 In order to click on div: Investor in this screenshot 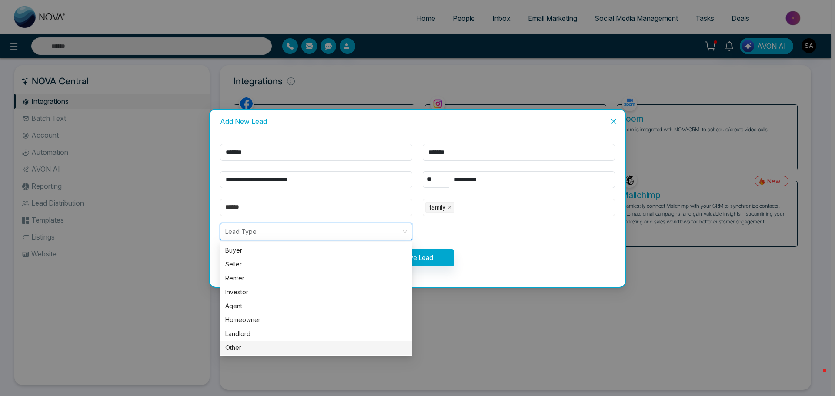, I will do `click(316, 292)`.